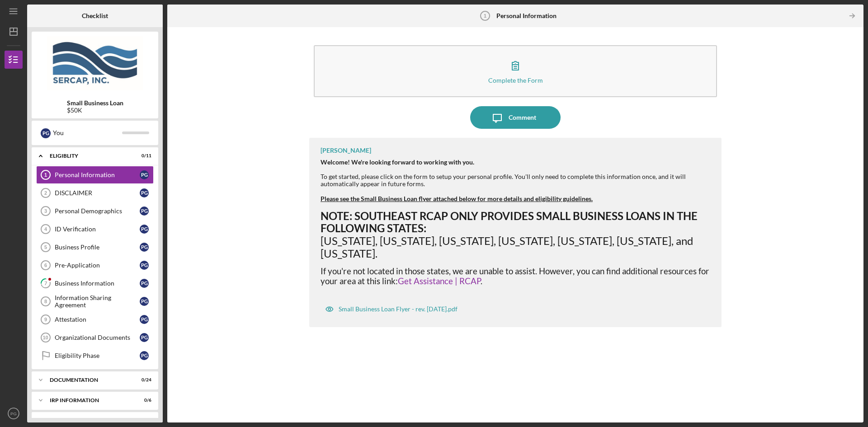 This screenshot has width=868, height=427. What do you see at coordinates (144, 380) in the screenshot?
I see `div: 0 / 24` at bounding box center [144, 380].